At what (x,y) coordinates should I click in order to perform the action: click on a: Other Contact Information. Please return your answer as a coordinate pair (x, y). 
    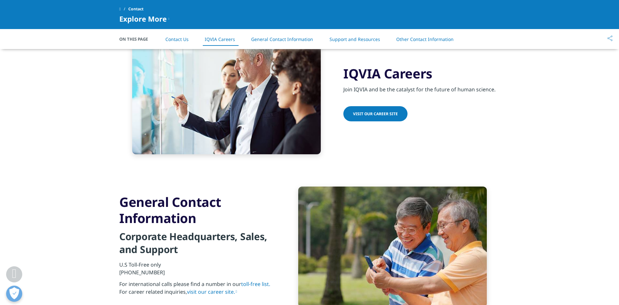
    Looking at the image, I should click on (425, 39).